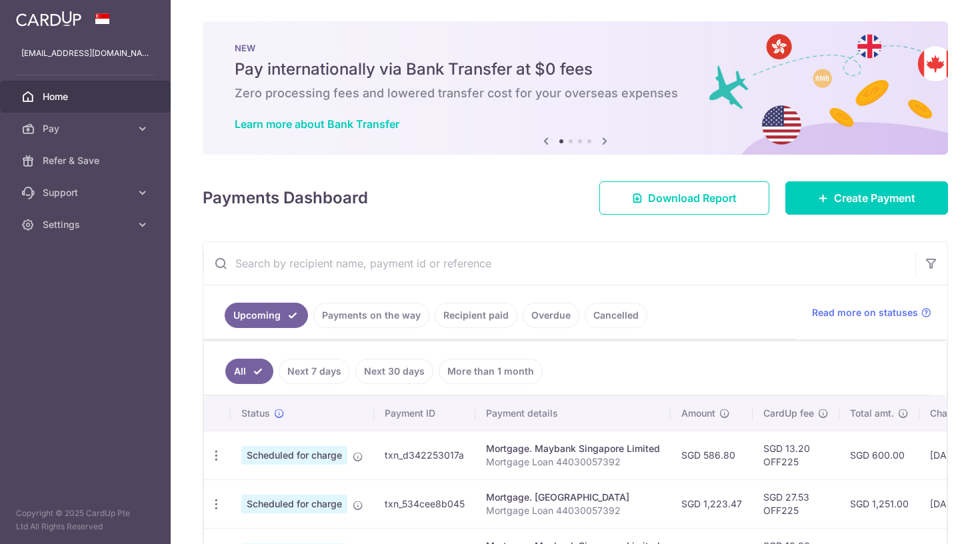 This screenshot has height=544, width=980. I want to click on span: Pay, so click(86, 129).